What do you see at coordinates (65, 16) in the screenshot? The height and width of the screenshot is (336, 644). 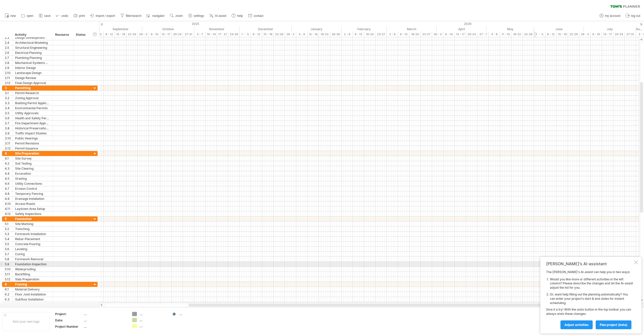 I see `span: undo` at bounding box center [65, 16].